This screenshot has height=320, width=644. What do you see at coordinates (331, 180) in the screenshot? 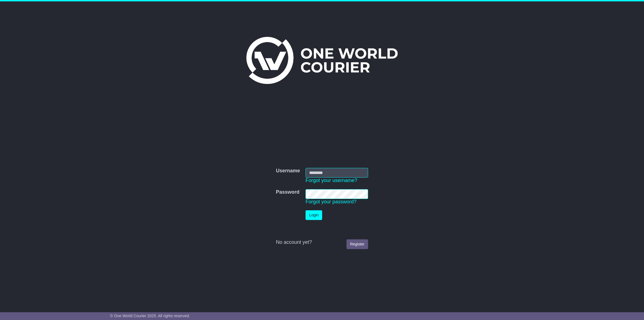
I see `a: Forgot your username?` at bounding box center [331, 180].